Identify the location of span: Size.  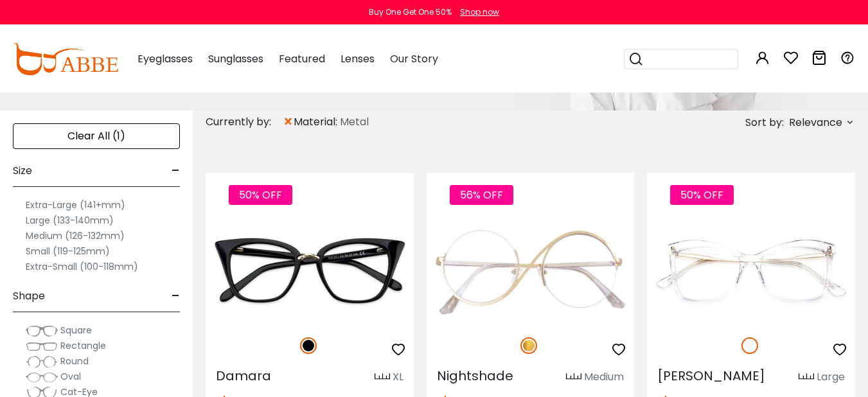
(23, 171).